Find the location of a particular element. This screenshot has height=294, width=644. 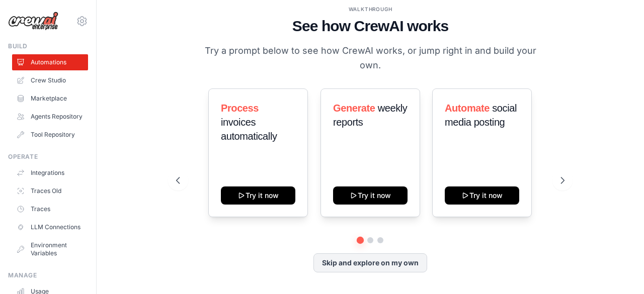

span: weekly reports is located at coordinates (369, 115).